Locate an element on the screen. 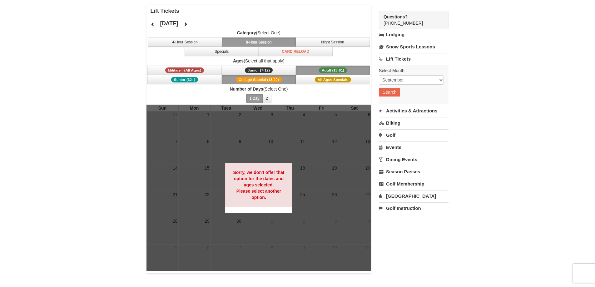 The width and height of the screenshot is (595, 287). button: College Special (18-22) is located at coordinates (259, 80).